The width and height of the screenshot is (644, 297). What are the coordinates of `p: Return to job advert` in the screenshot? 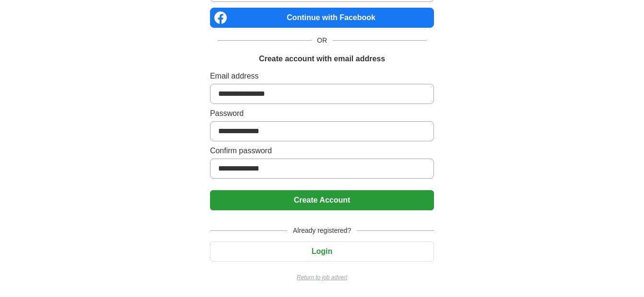 It's located at (322, 277).